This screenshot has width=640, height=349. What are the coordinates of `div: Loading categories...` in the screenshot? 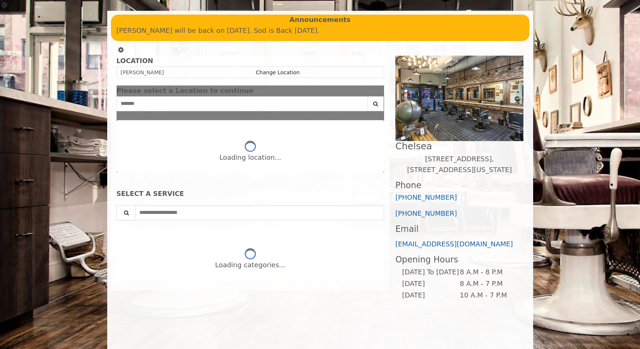 It's located at (250, 265).